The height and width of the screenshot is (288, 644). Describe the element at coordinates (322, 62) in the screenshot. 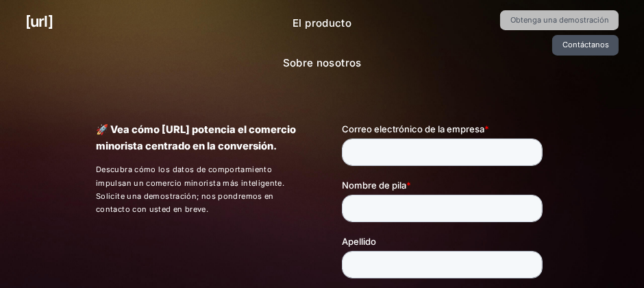

I see `font: Sobre nosotros` at that location.